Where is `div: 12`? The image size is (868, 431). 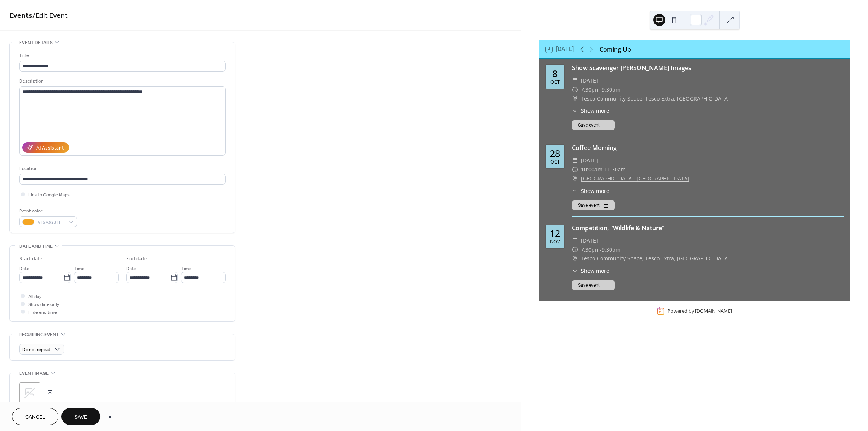
div: 12 is located at coordinates (555, 233).